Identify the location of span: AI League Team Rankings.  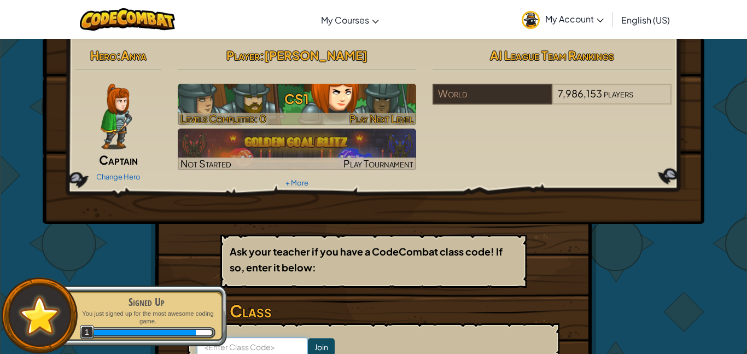
(552, 55).